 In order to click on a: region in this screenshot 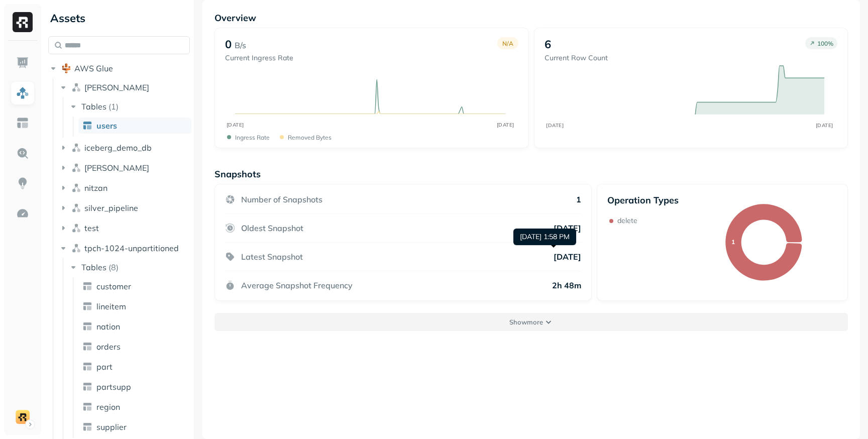, I will do `click(135, 407)`.